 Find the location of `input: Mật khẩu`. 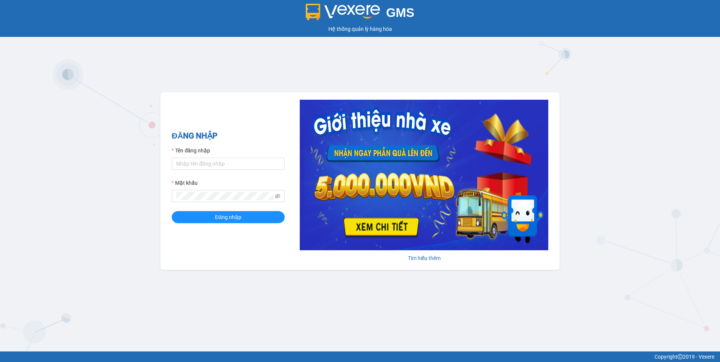

input: Mật khẩu is located at coordinates (225, 196).